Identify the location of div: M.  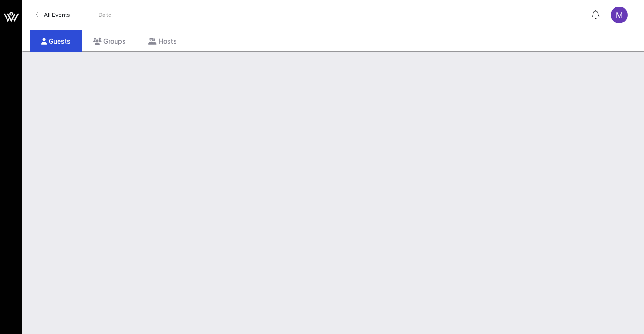
(620, 15).